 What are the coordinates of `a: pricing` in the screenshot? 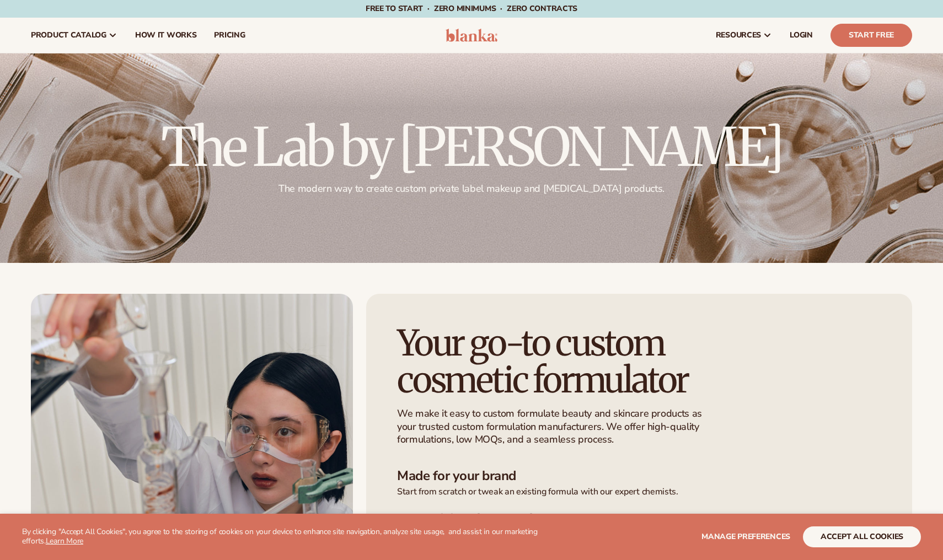 It's located at (229, 35).